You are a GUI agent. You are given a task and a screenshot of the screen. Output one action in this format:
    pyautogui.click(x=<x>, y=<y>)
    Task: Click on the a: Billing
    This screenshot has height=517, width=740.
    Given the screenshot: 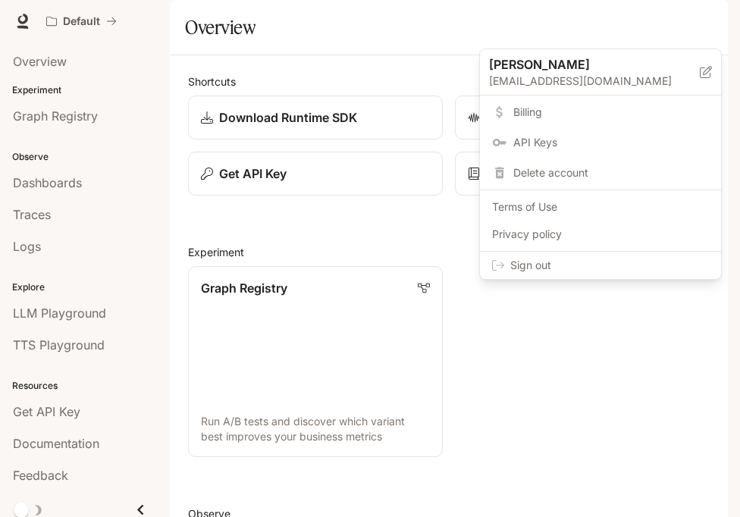 What is the action you would take?
    pyautogui.click(x=601, y=112)
    